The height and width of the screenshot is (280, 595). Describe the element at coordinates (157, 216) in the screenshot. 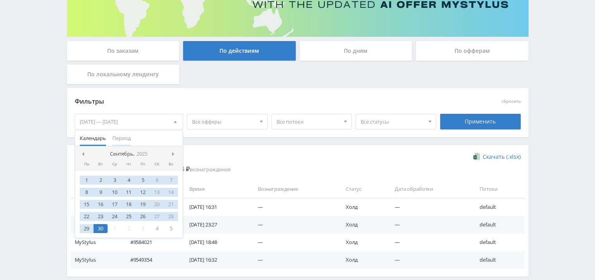

I see `div: 27` at that location.